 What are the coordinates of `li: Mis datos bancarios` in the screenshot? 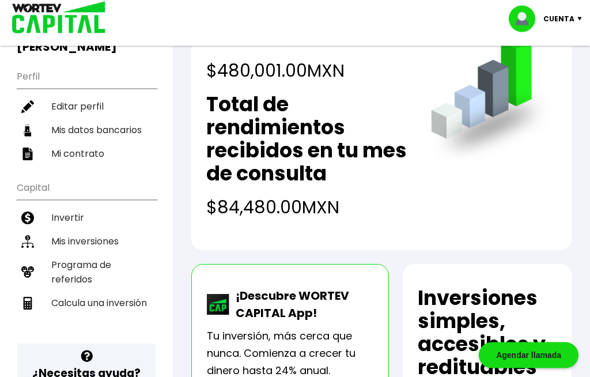 It's located at (86, 130).